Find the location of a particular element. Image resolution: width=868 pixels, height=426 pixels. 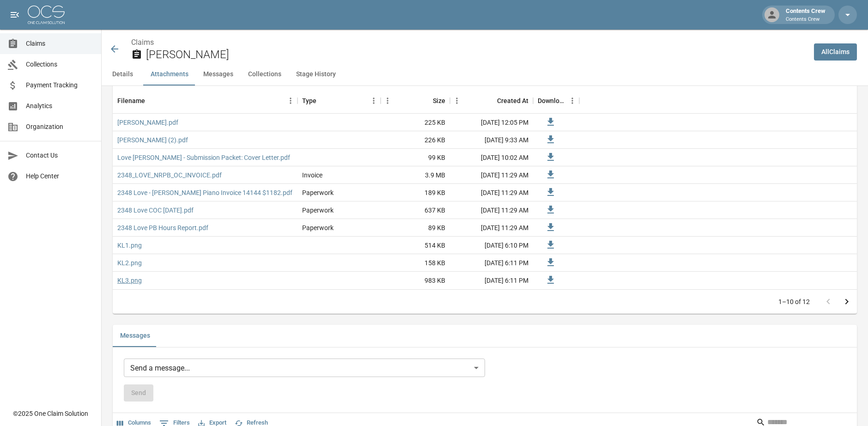

div: Contents Crew is located at coordinates (806, 15).